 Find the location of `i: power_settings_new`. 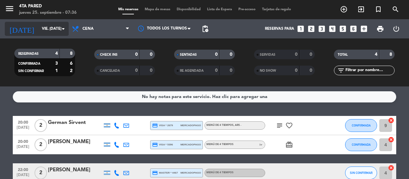

i: power_settings_new is located at coordinates (396, 29).